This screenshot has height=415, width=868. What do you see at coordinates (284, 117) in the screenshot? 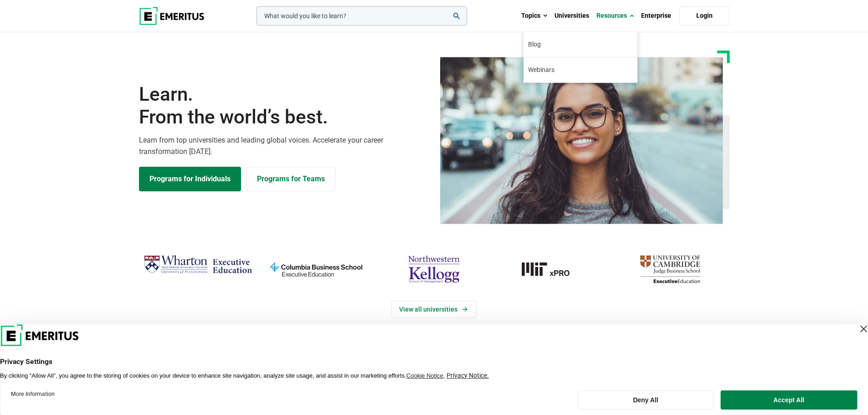
I see `span: From the world’s best.` at bounding box center [284, 117].